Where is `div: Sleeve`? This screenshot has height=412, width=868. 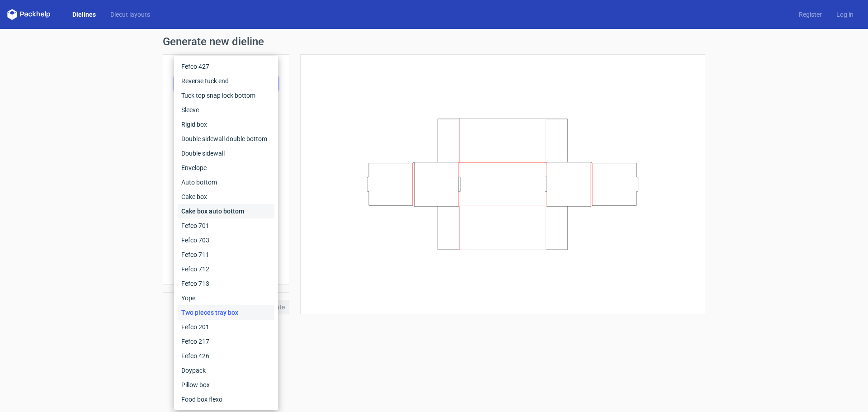
div: Sleeve is located at coordinates (226, 110).